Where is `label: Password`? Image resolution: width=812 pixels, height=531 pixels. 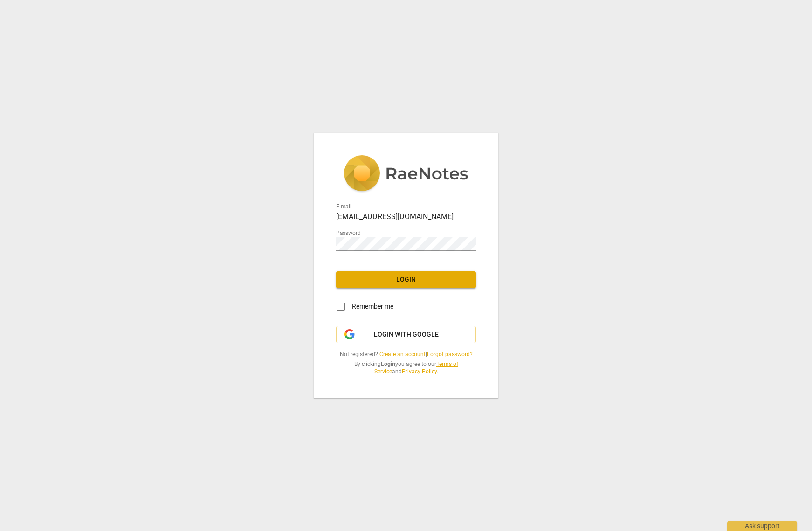 label: Password is located at coordinates (348, 233).